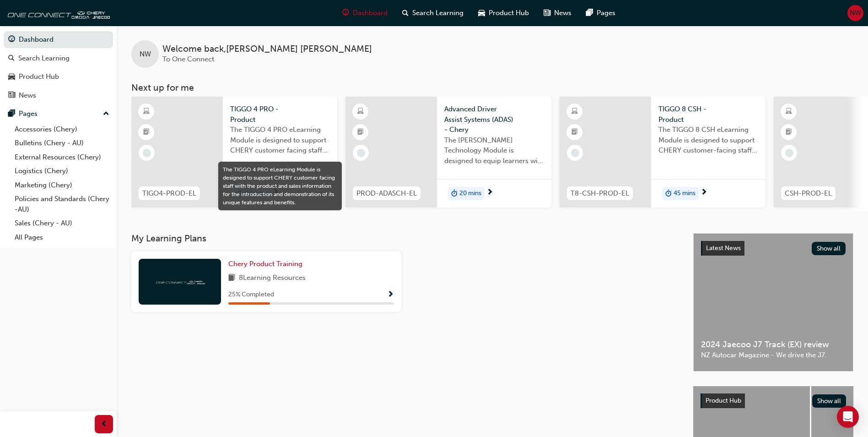 Image resolution: width=868 pixels, height=437 pixels. What do you see at coordinates (62, 143) in the screenshot?
I see `a: Bulletins (Chery - AU)` at bounding box center [62, 143].